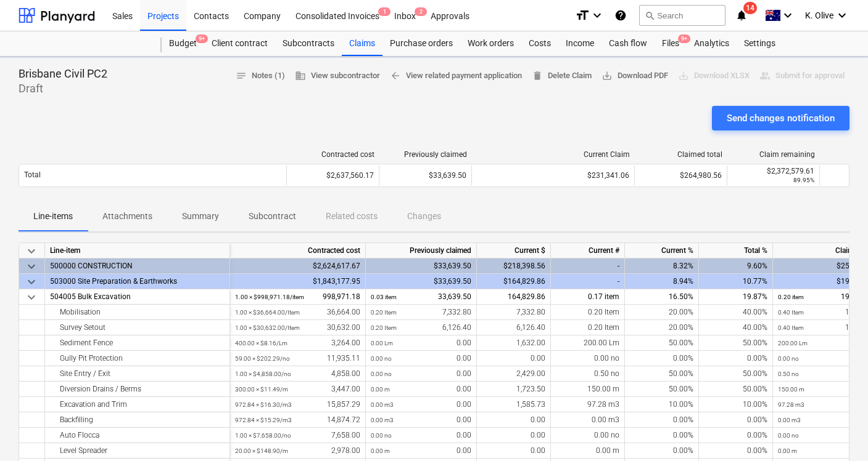 The width and height of the screenshot is (868, 461). What do you see at coordinates (136, 343) in the screenshot?
I see `div: Sediment Fence` at bounding box center [136, 343].